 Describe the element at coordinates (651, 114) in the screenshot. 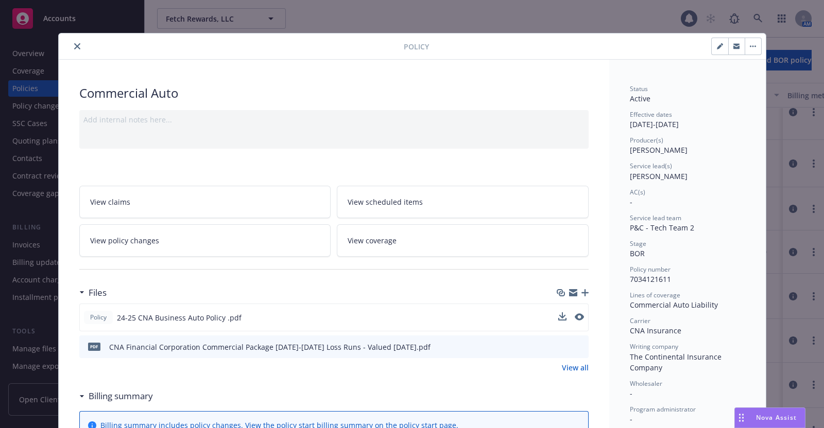

I see `span: Effective dates` at that location.